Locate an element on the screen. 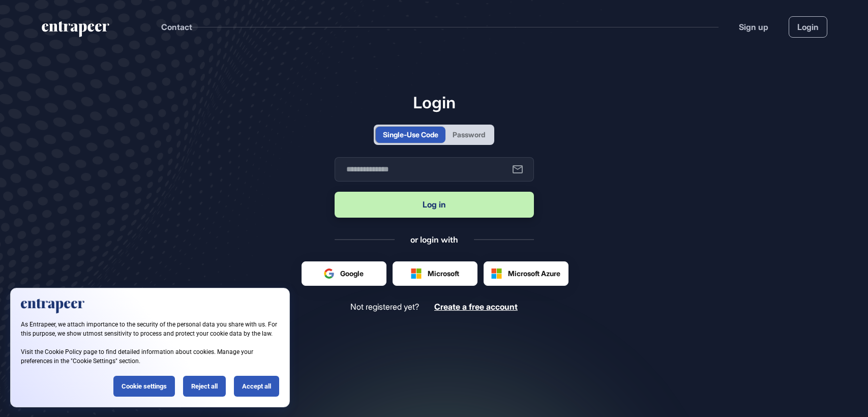 The width and height of the screenshot is (868, 417). div: or login with is located at coordinates (434, 239).